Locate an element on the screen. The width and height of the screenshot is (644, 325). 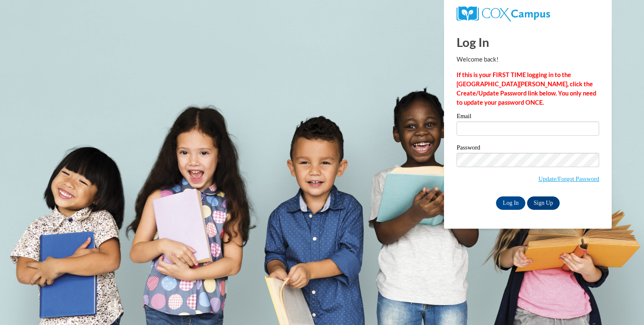
a: Sign Up is located at coordinates (543, 203).